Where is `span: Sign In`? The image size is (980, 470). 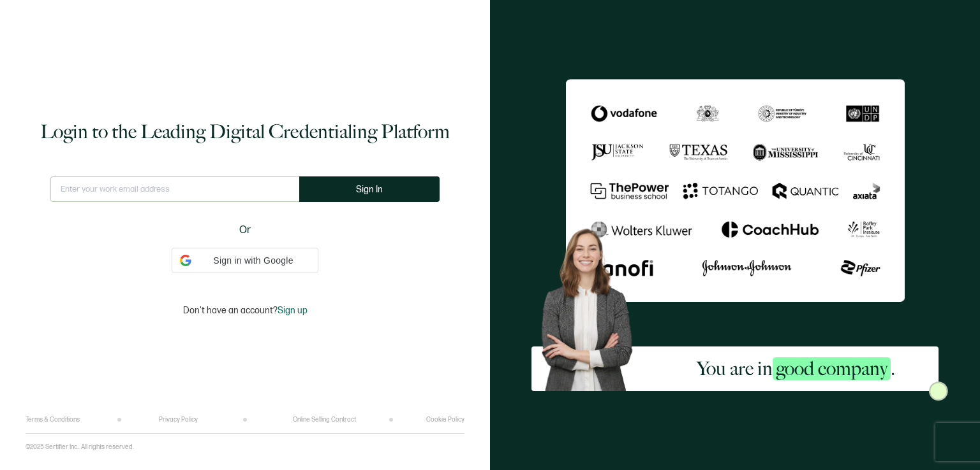
span: Sign In is located at coordinates (369, 189).